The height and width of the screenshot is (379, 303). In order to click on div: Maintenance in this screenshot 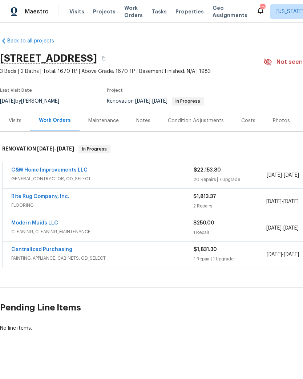, I will do `click(103, 121)`.